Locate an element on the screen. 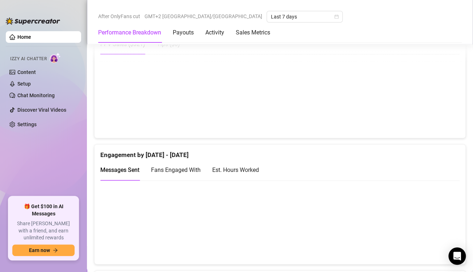  div: Est. Hours Worked is located at coordinates (235, 169).